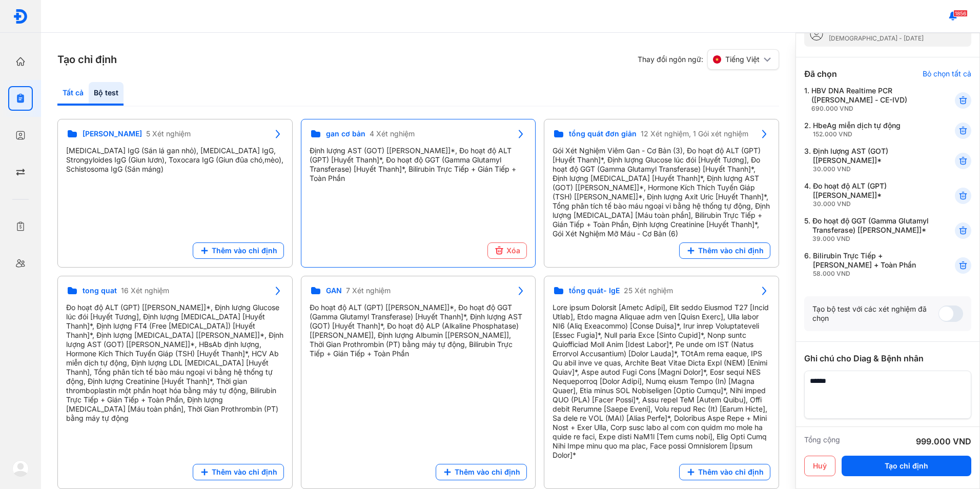 This screenshot has height=489, width=980. What do you see at coordinates (822, 441) in the screenshot?
I see `div: Tổng cộng` at bounding box center [822, 441].